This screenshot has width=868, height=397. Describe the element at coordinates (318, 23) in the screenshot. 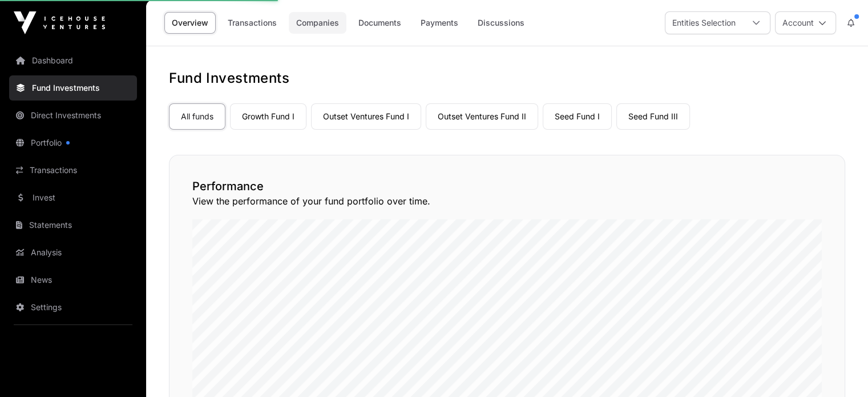

I see `a: Companies` at that location.